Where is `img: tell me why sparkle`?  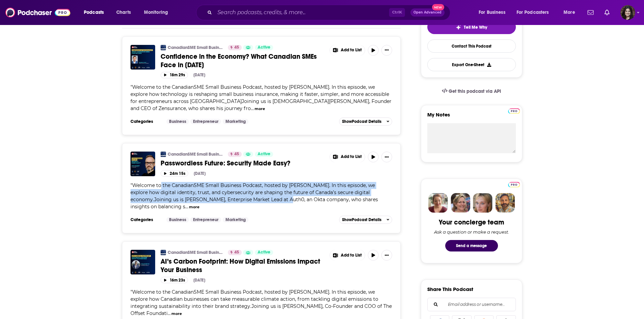
img: tell me why sparkle is located at coordinates (458, 27).